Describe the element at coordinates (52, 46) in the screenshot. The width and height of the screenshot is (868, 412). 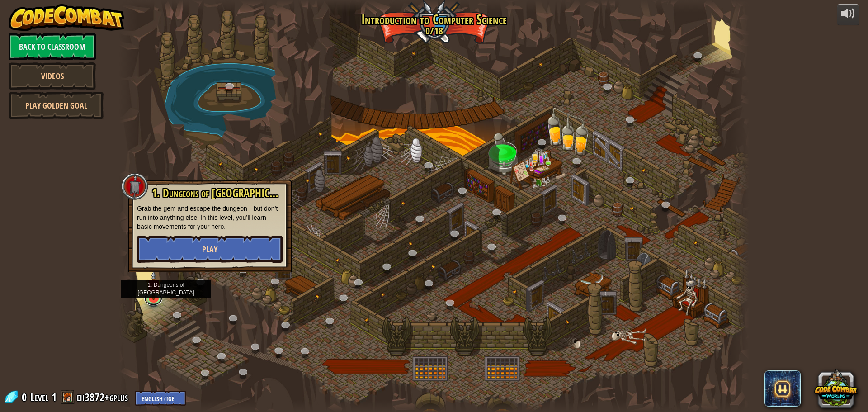
I see `a: Back to Classroom` at that location.